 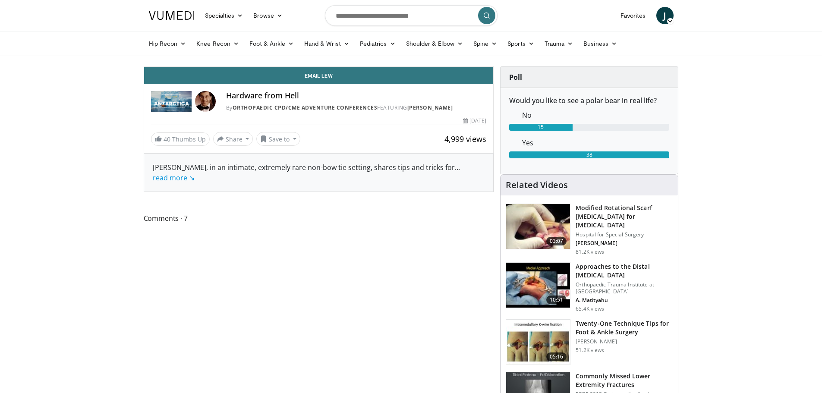 What do you see at coordinates (538, 342) in the screenshot?
I see `img: 6702e58c-22b3-47ce-9497-b1c0ae175c4c.150x105_q85_crop-smart_upscale.jpg` at bounding box center [538, 342].